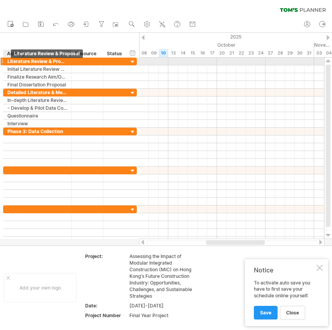 The width and height of the screenshot is (332, 330). Describe the element at coordinates (116, 54) in the screenshot. I see `div: Status` at that location.